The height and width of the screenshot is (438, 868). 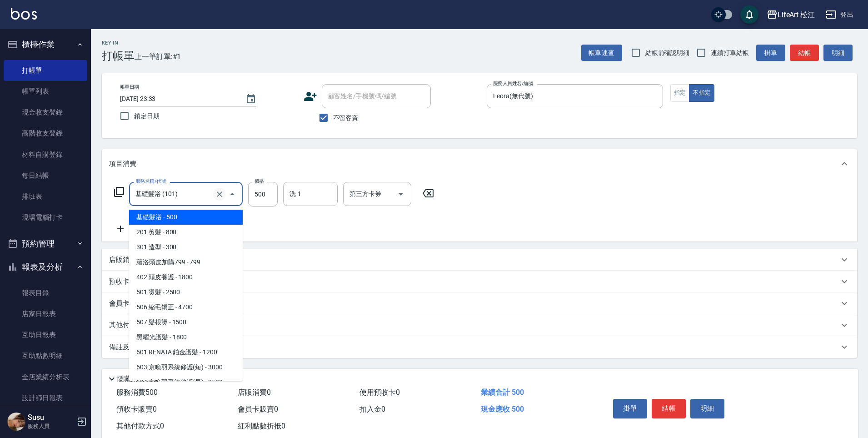 I want to click on div: 會員卡銷售, so click(x=479, y=303).